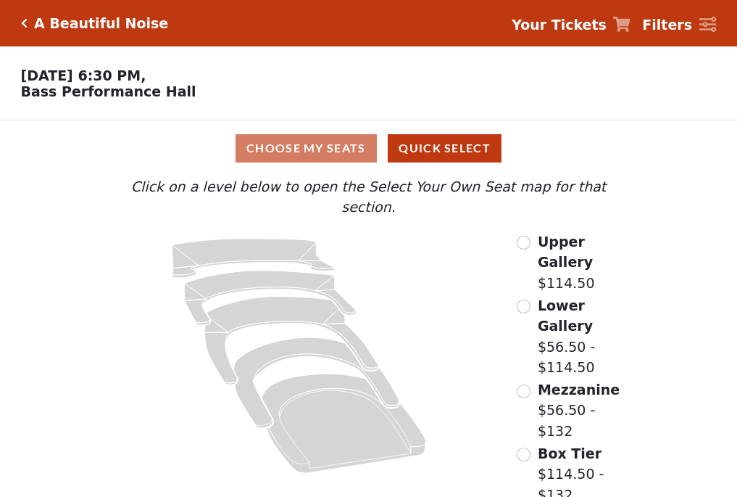 The image size is (737, 497). I want to click on span: Lower Gallery, so click(566, 315).